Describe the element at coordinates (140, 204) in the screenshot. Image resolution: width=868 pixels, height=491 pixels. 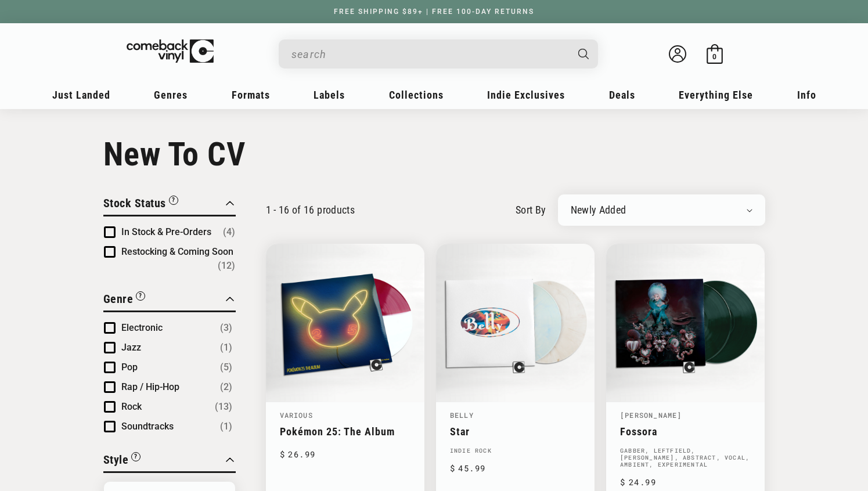
I see `button: Filter by Stock Status` at that location.